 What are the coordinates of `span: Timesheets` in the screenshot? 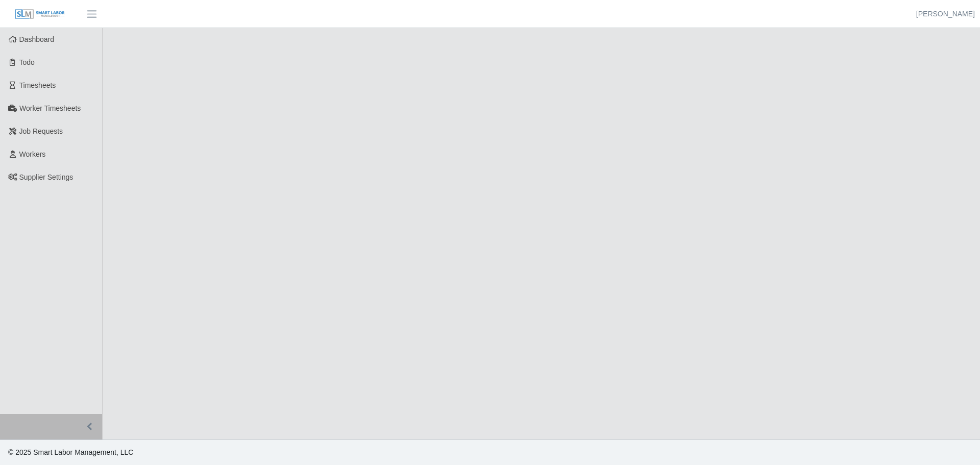 It's located at (38, 85).